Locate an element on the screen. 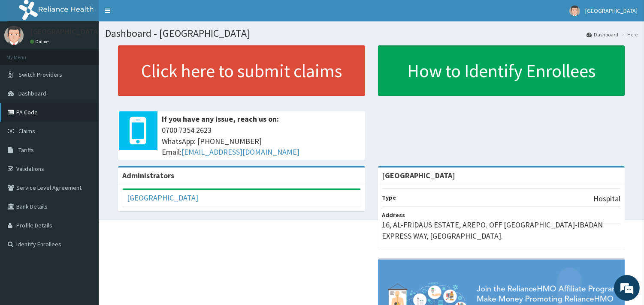 The width and height of the screenshot is (644, 305). b: Administrators is located at coordinates (148, 176).